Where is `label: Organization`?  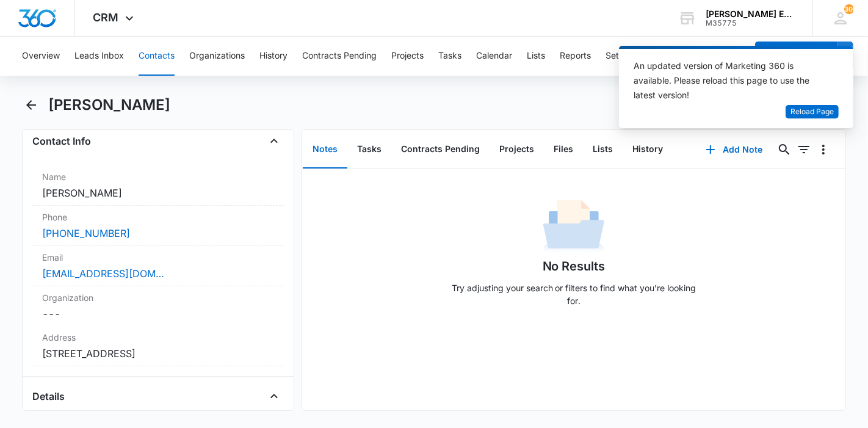
label: Organization is located at coordinates (158, 298).